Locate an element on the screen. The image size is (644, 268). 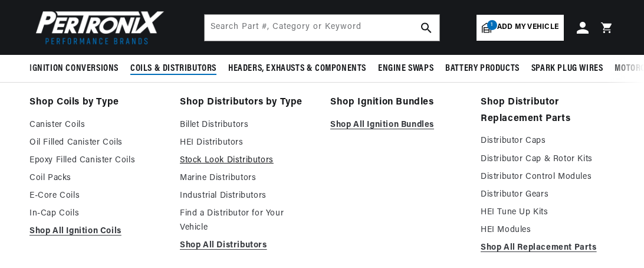
a: Stock Look Distributors is located at coordinates (247, 160).